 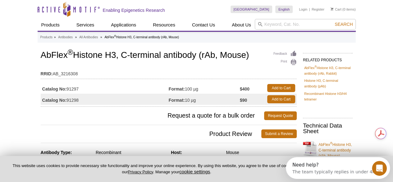 I want to click on h2: Technical Data Sheet, so click(x=328, y=128).